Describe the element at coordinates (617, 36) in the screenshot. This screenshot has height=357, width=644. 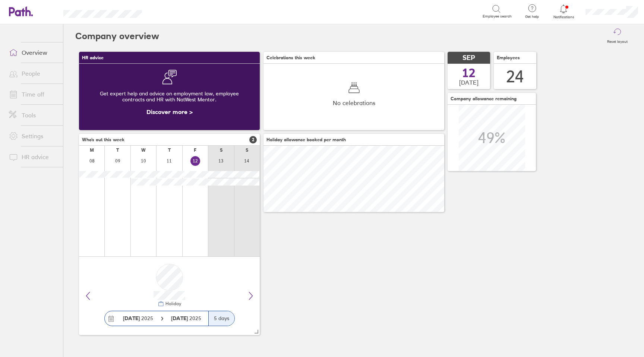
I see `button: Reset layout` at that location.